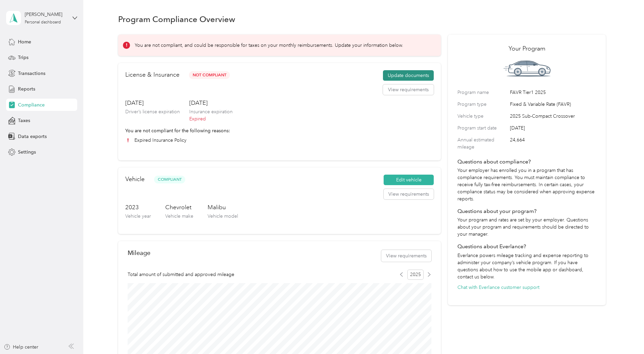 This screenshot has height=354, width=644. I want to click on label: Program start date, so click(482, 128).